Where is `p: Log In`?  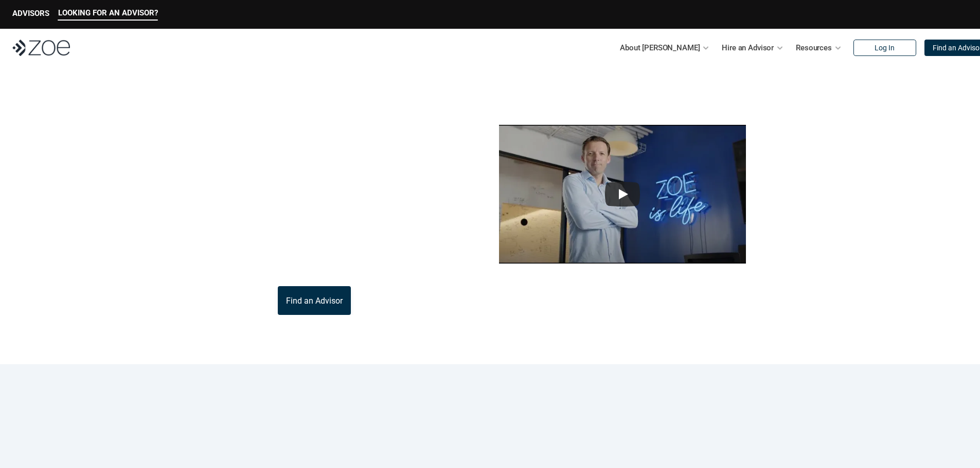 p: Log In is located at coordinates (884, 48).